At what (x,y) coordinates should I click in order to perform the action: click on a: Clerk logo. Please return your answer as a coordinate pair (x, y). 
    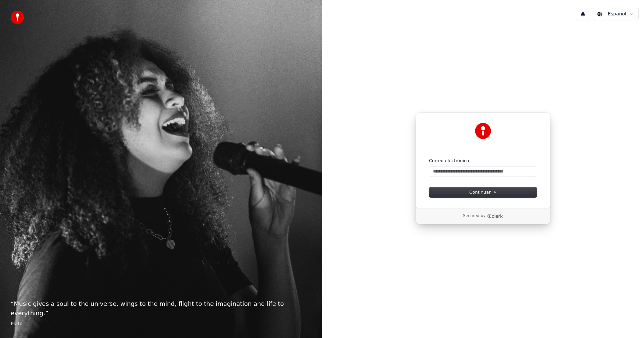
    Looking at the image, I should click on (496, 216).